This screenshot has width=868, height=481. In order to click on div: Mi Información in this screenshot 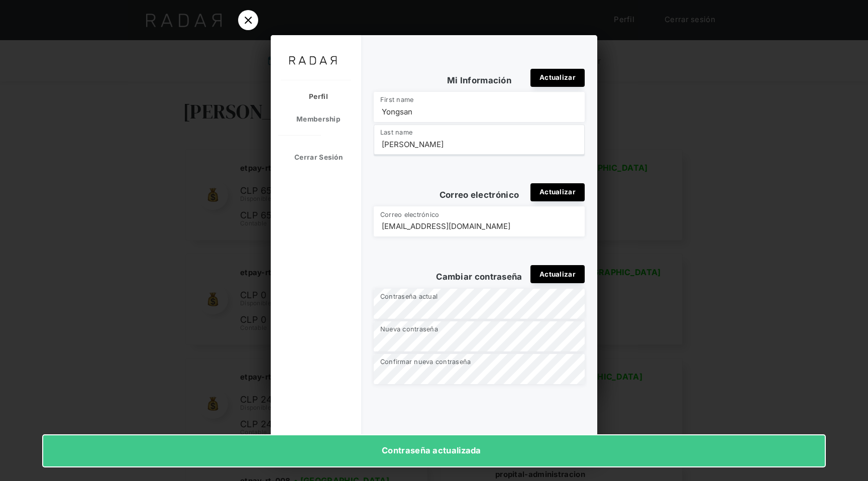, I will do `click(479, 80)`.